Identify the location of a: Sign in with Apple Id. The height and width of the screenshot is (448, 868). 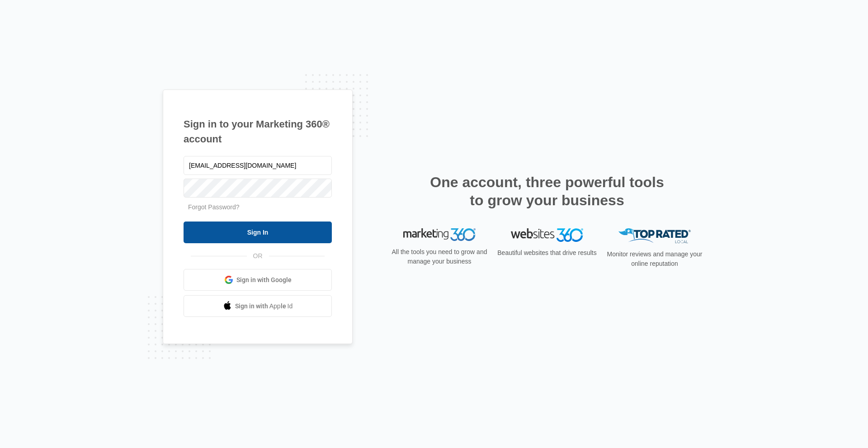
(258, 306).